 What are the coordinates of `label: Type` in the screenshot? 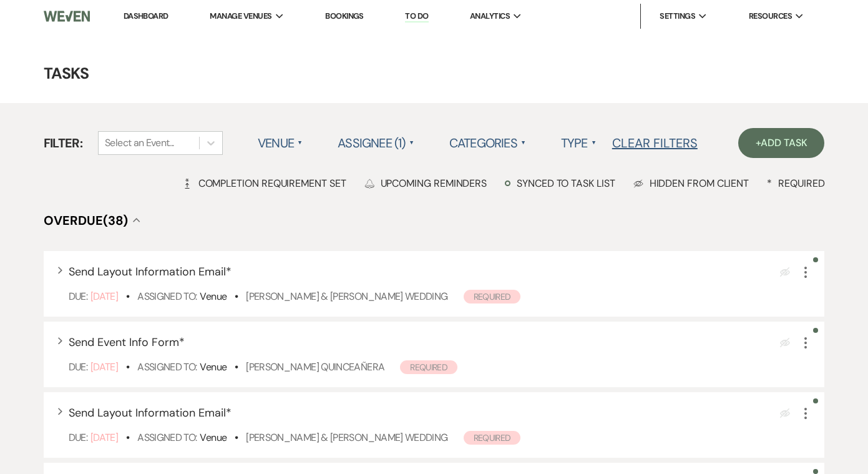 It's located at (578, 143).